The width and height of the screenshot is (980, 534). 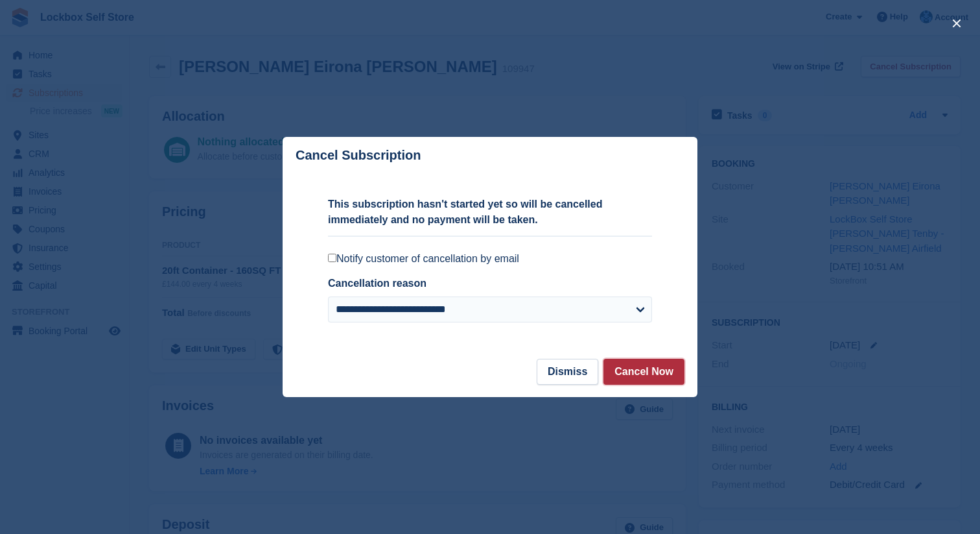 What do you see at coordinates (358, 155) in the screenshot?
I see `p: Cancel Subscription` at bounding box center [358, 155].